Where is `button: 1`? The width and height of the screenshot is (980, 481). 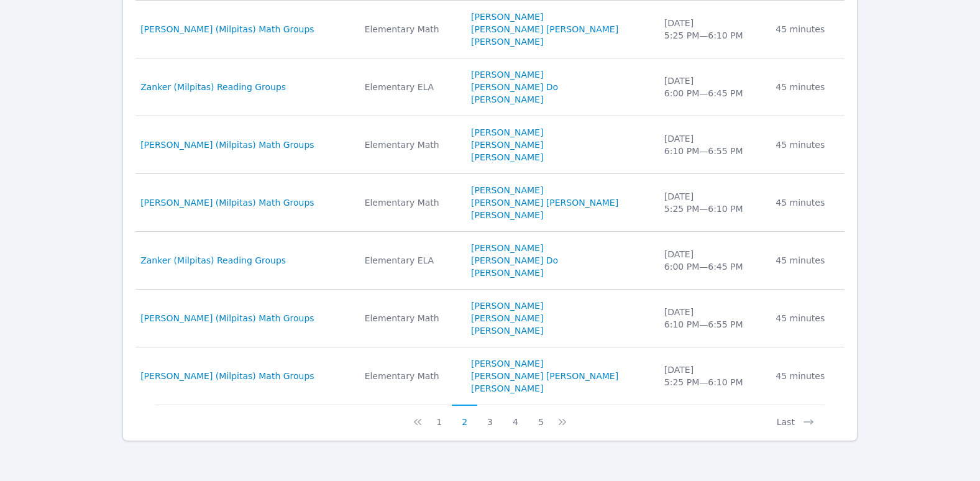
button: 1 is located at coordinates (438, 416).